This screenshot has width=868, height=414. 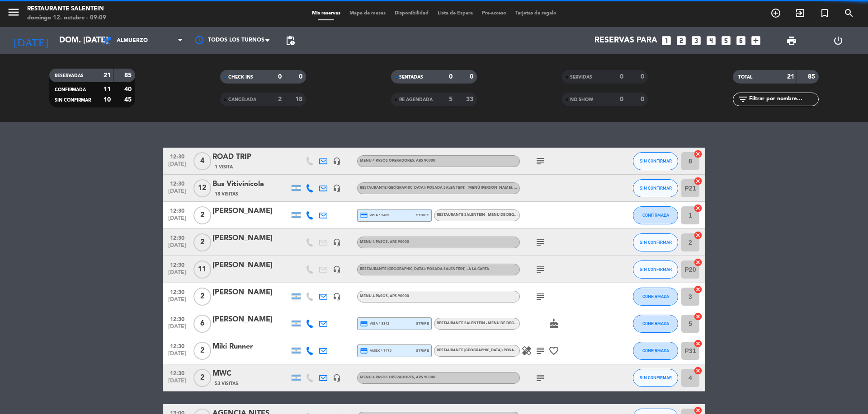 I want to click on span: 4, so click(x=202, y=161).